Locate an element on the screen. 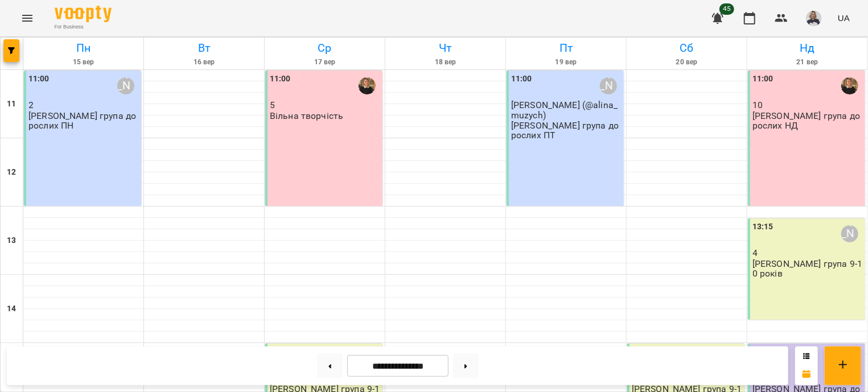 This screenshot has width=868, height=392. img: Voopty Logo is located at coordinates (83, 14).